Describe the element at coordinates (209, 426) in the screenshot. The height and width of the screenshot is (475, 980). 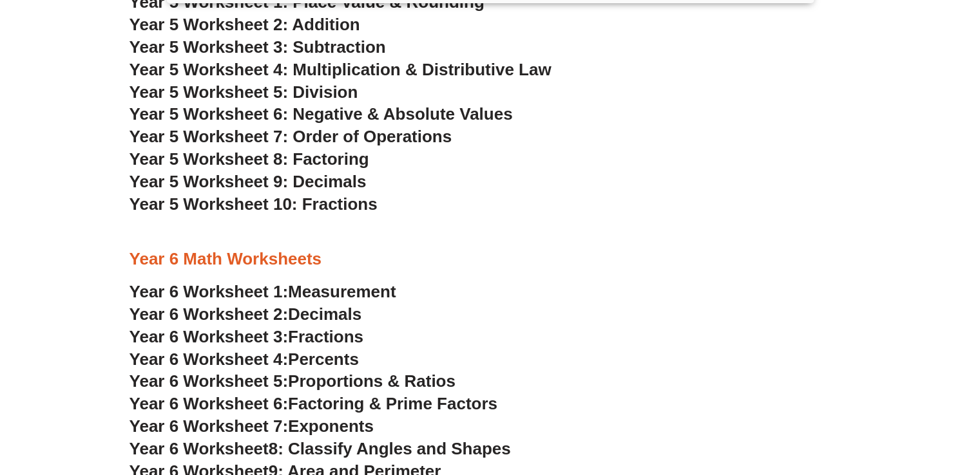
I see `span: Year 6 Worksheet 7:` at that location.